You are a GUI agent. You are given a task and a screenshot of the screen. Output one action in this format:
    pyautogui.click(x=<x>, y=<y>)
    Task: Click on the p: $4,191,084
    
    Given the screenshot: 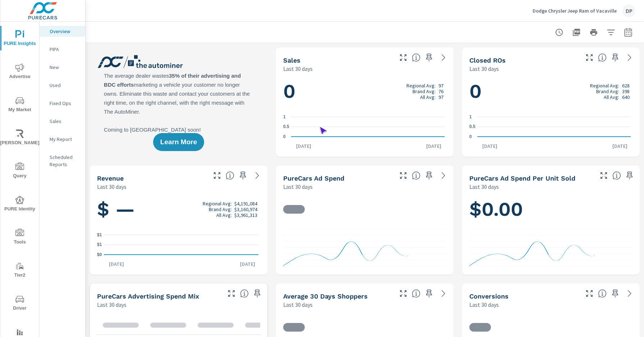 What is the action you would take?
    pyautogui.click(x=246, y=204)
    